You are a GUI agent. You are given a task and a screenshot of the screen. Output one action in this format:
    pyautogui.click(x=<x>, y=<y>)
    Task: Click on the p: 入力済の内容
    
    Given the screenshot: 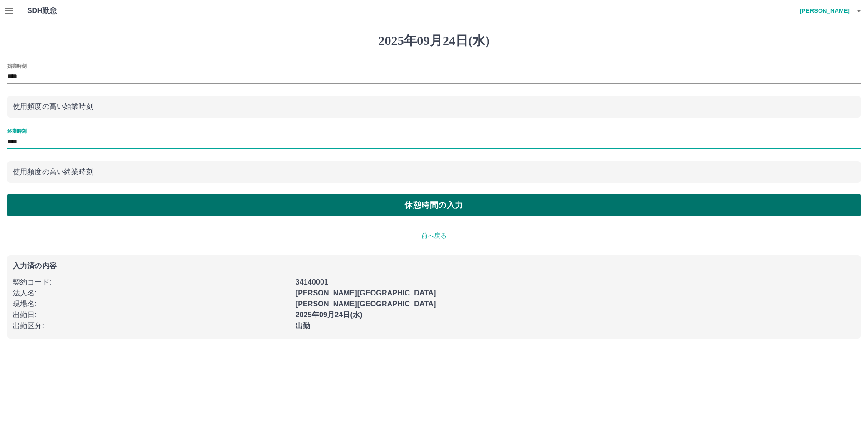 What is the action you would take?
    pyautogui.click(x=434, y=266)
    